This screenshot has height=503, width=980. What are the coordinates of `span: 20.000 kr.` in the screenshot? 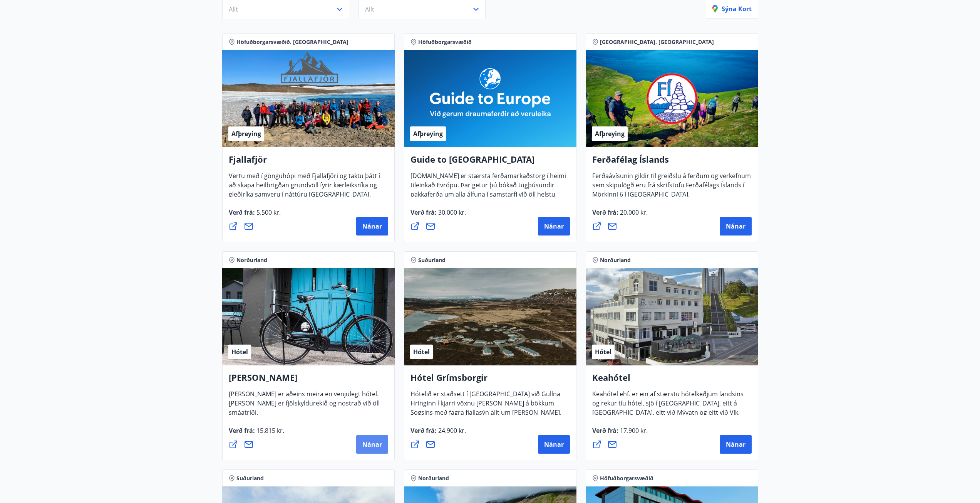 It's located at (633, 213).